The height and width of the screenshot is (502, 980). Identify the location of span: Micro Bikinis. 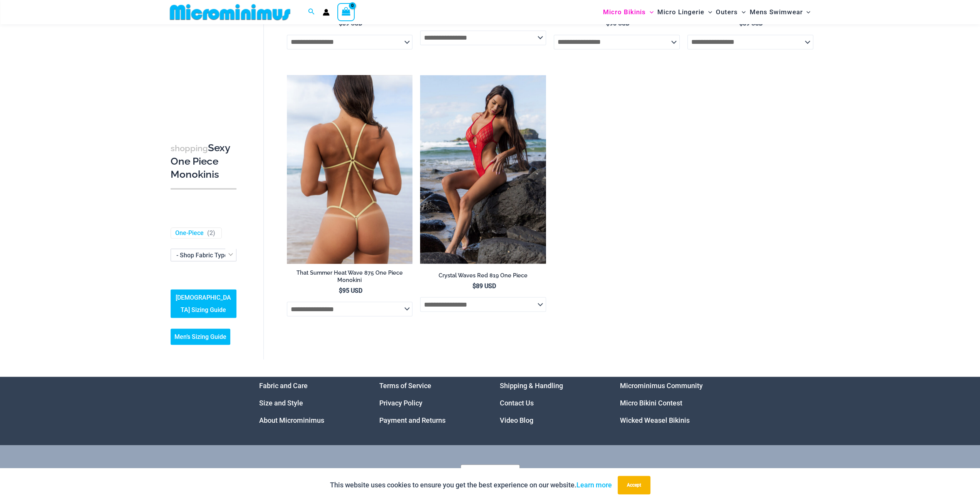
(624, 12).